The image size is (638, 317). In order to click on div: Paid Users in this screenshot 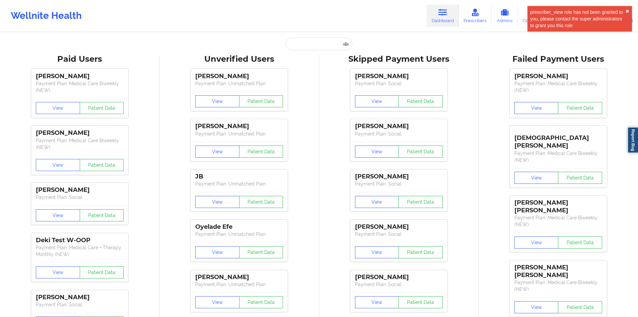, I will do `click(80, 59)`.